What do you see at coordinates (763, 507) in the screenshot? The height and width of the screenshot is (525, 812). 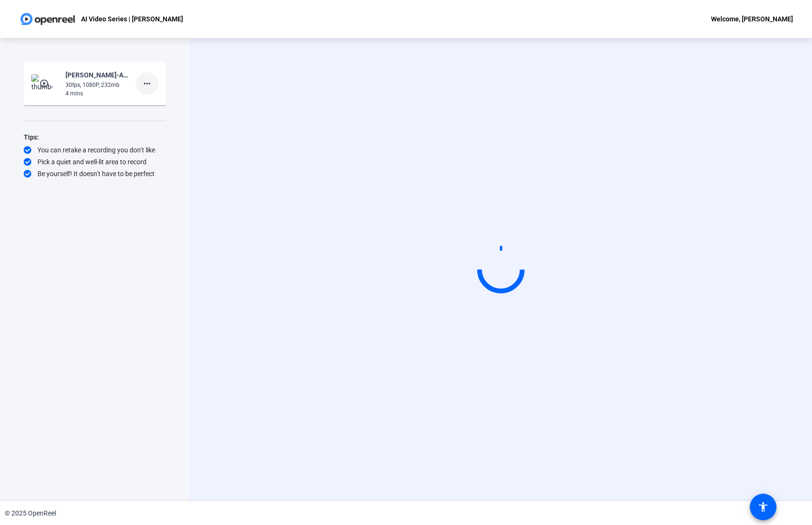 I see `mat-icon: accessibility` at bounding box center [763, 507].